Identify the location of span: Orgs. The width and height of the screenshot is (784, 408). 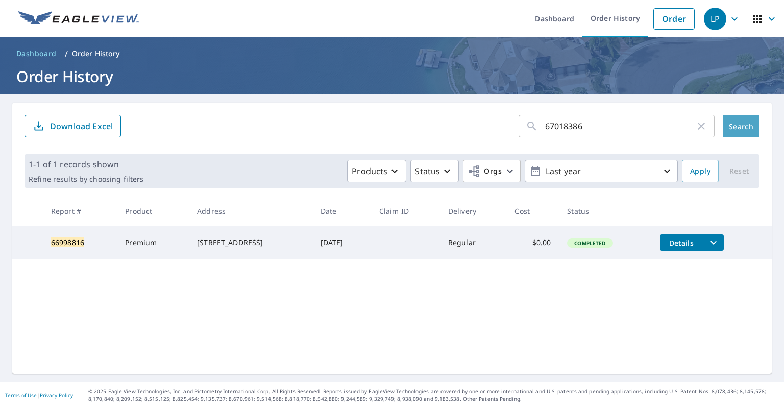
(485, 171).